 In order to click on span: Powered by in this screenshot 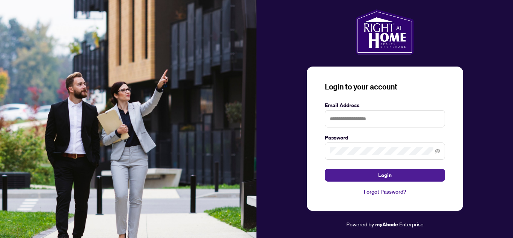, I will do `click(360, 224)`.